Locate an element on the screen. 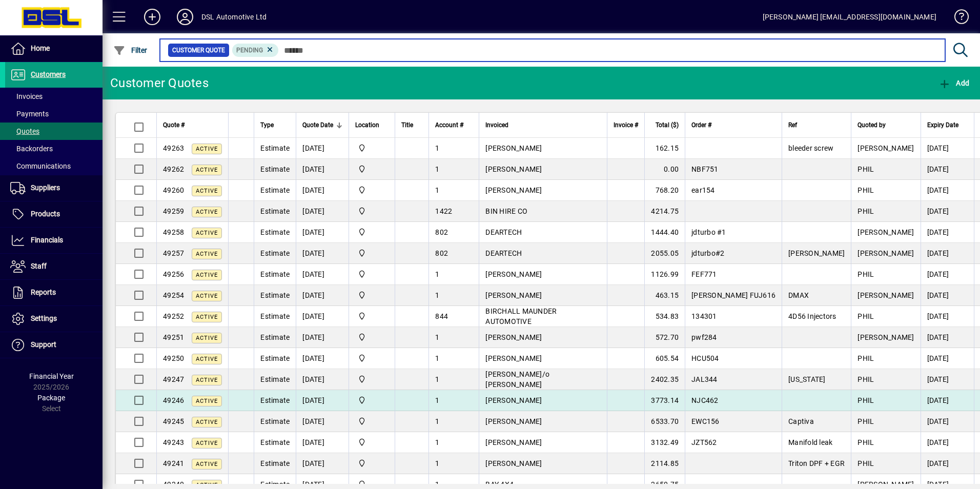 The width and height of the screenshot is (980, 489). td: 4214.75 is located at coordinates (665, 211).